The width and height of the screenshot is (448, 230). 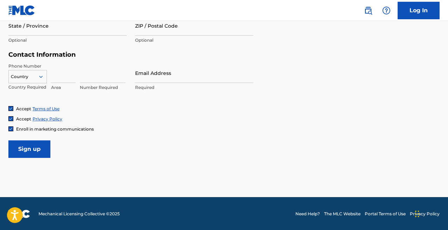 What do you see at coordinates (386, 10) in the screenshot?
I see `img: help` at bounding box center [386, 10].